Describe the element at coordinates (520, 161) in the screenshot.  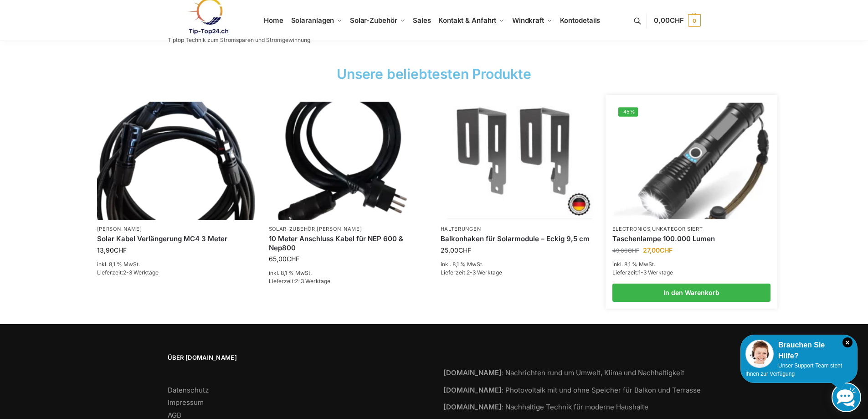
I see `a: Balkonhaken eckig` at that location.